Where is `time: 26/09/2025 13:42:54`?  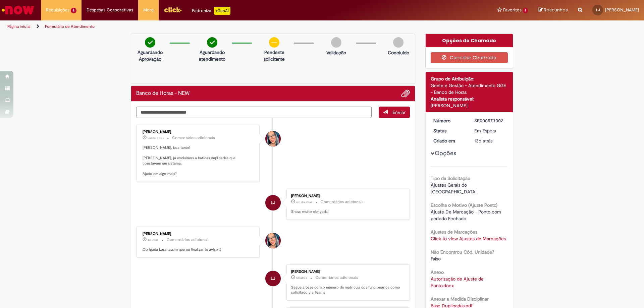 time: 26/09/2025 13:42:54 is located at coordinates (153, 240).